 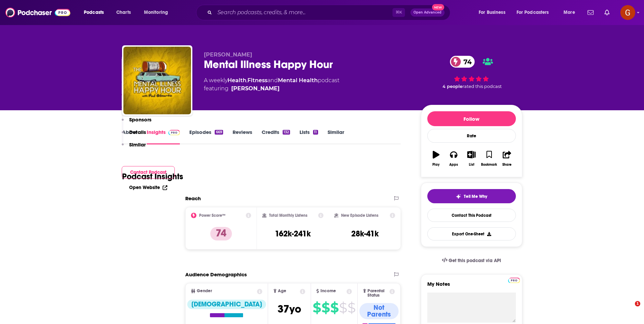 What do you see at coordinates (137, 132) in the screenshot?
I see `p: Details` at bounding box center [137, 132].